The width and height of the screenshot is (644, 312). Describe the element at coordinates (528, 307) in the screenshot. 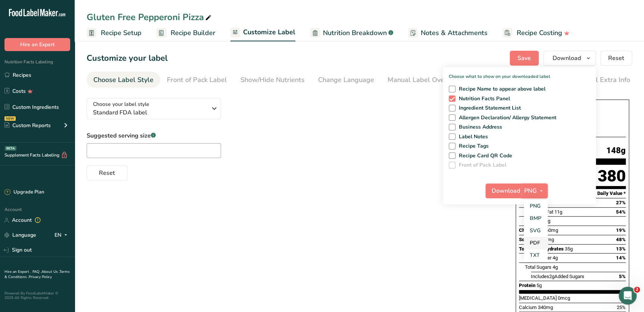

I see `span: Calcium` at that location.